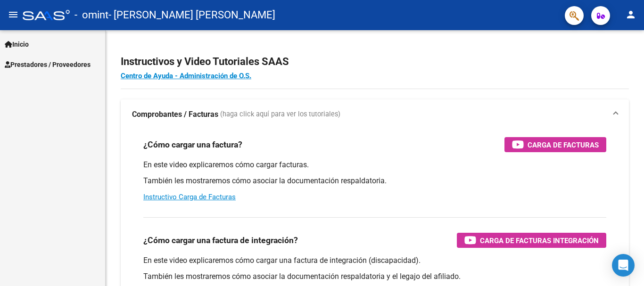 This screenshot has width=644, height=286. What do you see at coordinates (532, 241) in the screenshot?
I see `button: Carga de Facturas Integración` at bounding box center [532, 241].